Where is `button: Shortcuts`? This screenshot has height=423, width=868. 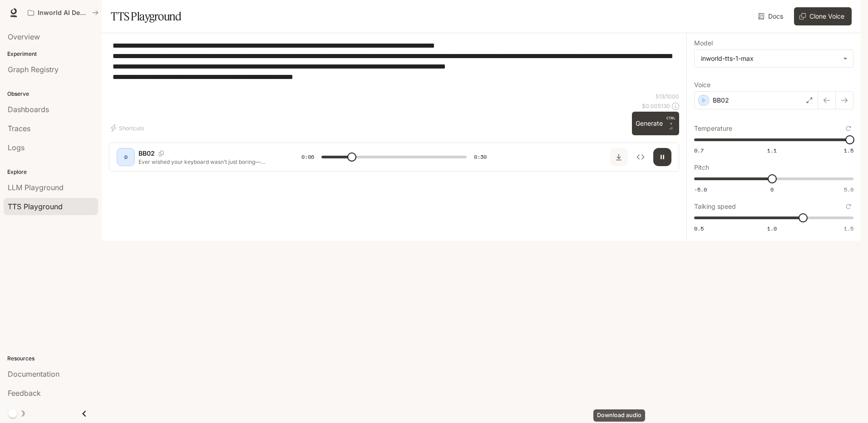 button: Shortcuts is located at coordinates (128, 128).